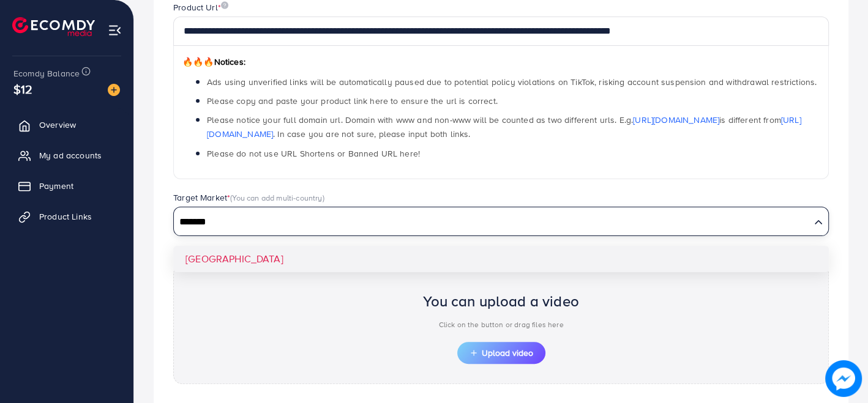  Describe the element at coordinates (512, 82) in the screenshot. I see `span: Ads using unverified links will be automatically paused due to potential policy violations on Tik...` at that location.